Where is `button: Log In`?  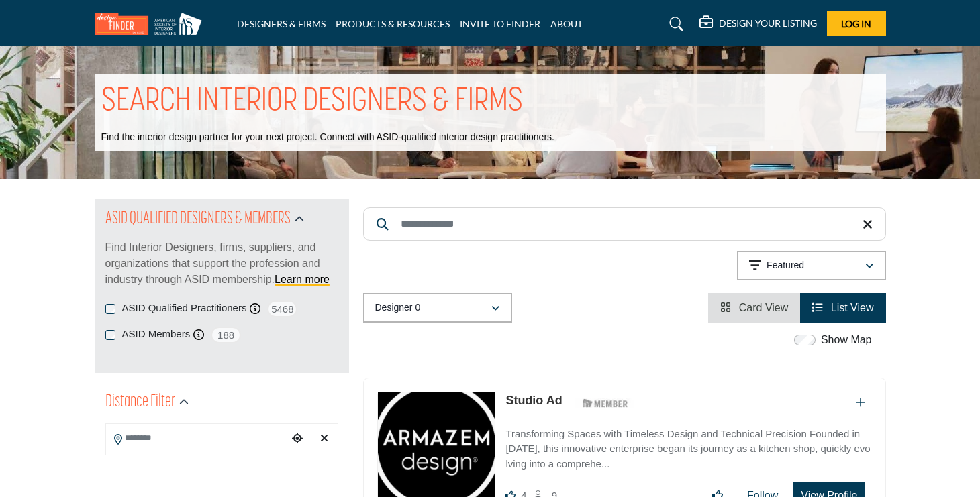 button: Log In is located at coordinates (856, 23).